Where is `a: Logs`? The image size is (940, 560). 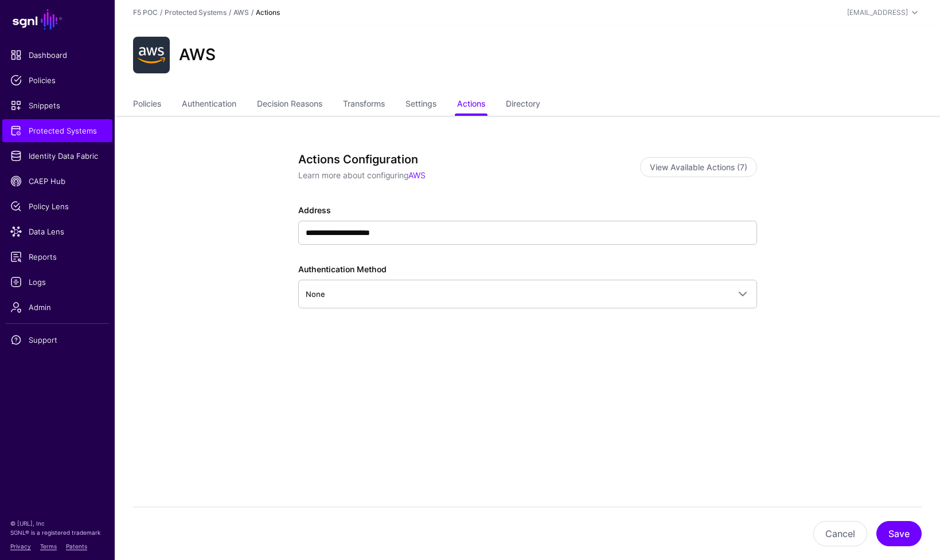 a: Logs is located at coordinates (57, 282).